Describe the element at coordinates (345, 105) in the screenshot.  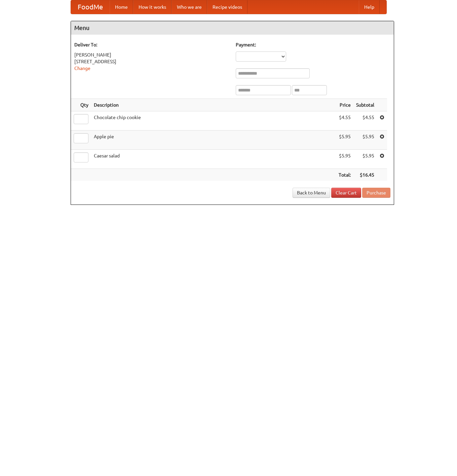
I see `th: Price` at that location.